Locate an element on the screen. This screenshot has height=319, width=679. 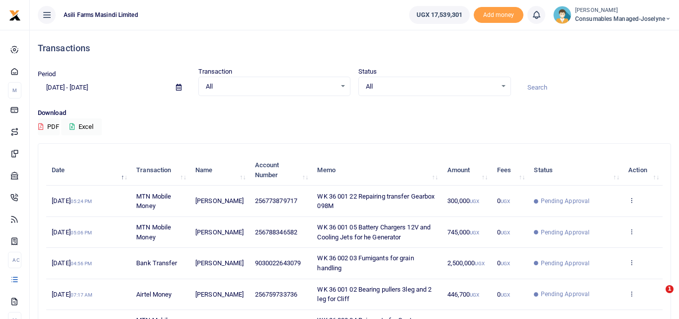
p: Download is located at coordinates (354, 113).